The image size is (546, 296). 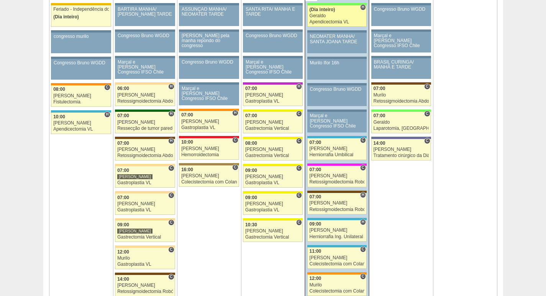 I want to click on a: C 07:00 Murilo Retossigmoidectomia Abdominal VL, so click(x=401, y=95).